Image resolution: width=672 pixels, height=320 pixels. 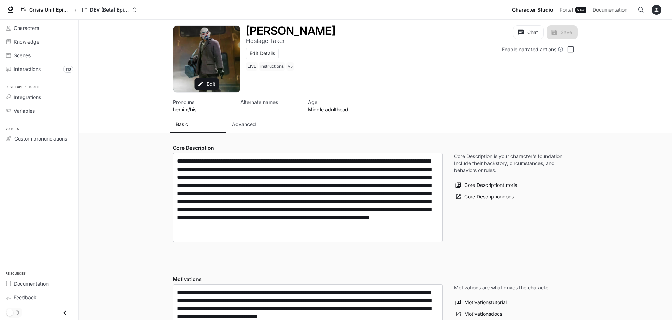 What do you see at coordinates (510, 163) in the screenshot?
I see `p: Core Description is your character's foundation. Include their backstory, circumstances, and beha...` at bounding box center [510, 163].